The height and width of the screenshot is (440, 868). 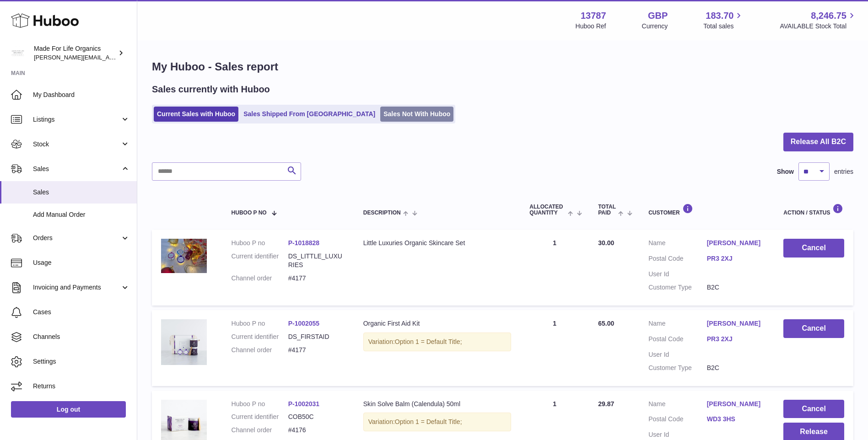 I want to click on span: Returns, so click(x=81, y=386).